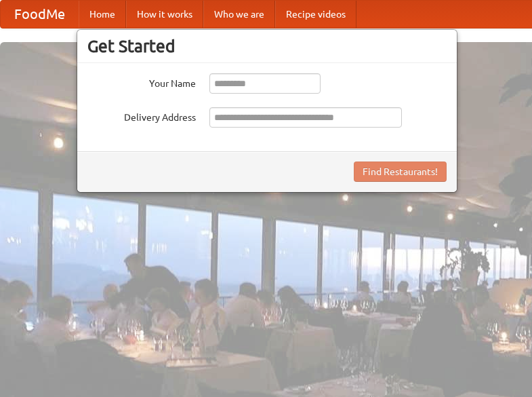 The height and width of the screenshot is (397, 532). I want to click on h3: Get Started, so click(266, 46).